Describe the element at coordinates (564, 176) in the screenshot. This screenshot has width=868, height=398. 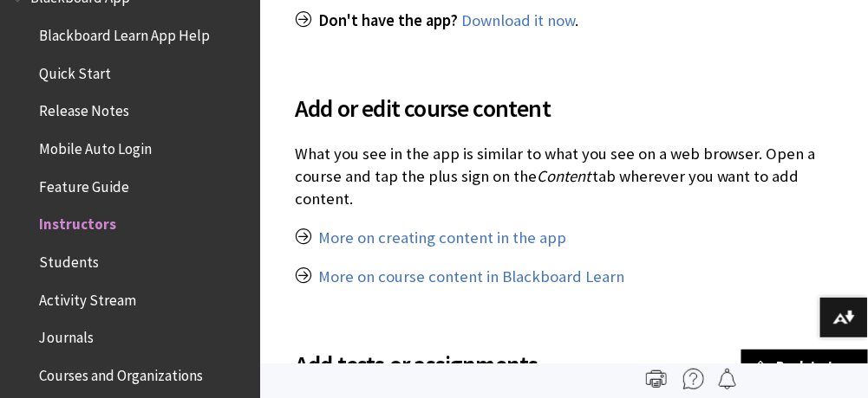
I see `p: What you see in the app is similar to what you see on a web browser. Open a course and tap the pl...` at that location.